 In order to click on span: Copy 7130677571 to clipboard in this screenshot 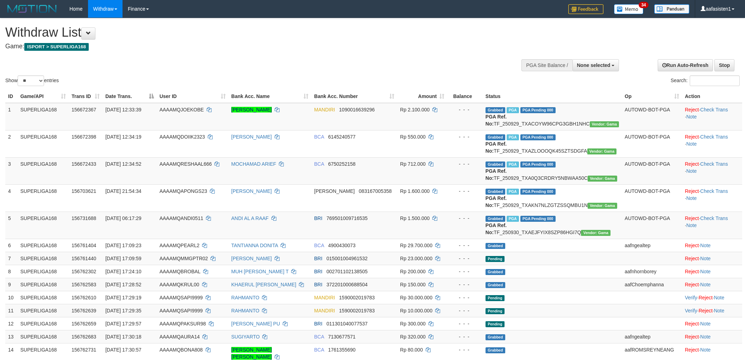, I will do `click(342, 336)`.